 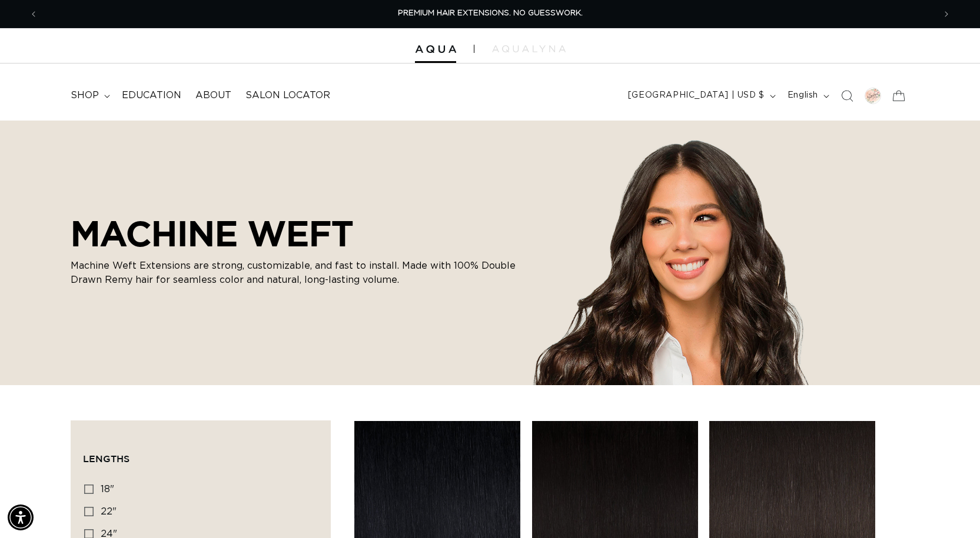 What do you see at coordinates (213, 96) in the screenshot?
I see `span: About` at bounding box center [213, 96].